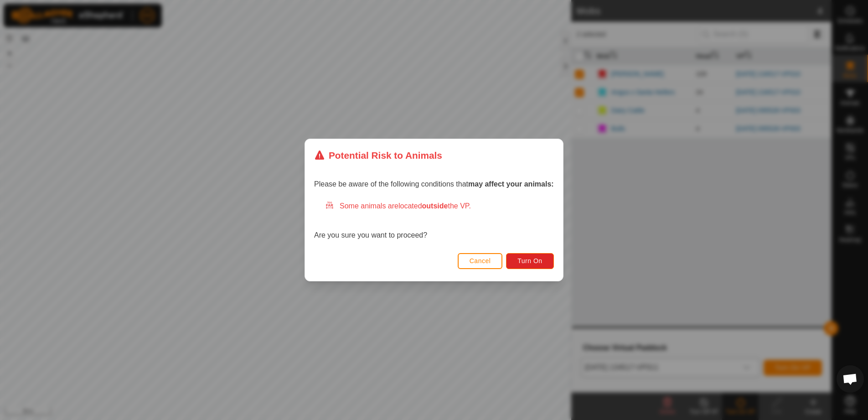 The image size is (868, 420). I want to click on strong: outside, so click(435, 206).